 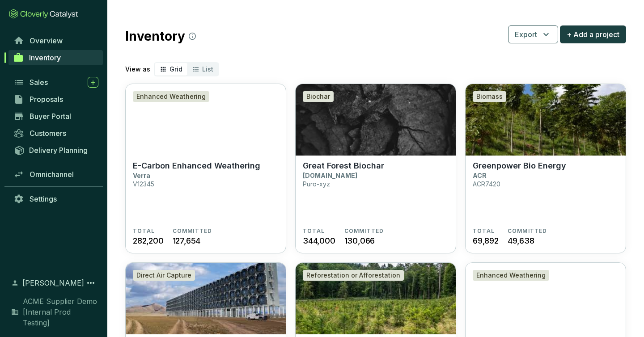 I want to click on a: E-Carbon Enhanced WeatheringEnhanced WeatheringE-Carbon Enhanced WeatheringVerraV12345TOTAL282,20..., so click(x=205, y=168).